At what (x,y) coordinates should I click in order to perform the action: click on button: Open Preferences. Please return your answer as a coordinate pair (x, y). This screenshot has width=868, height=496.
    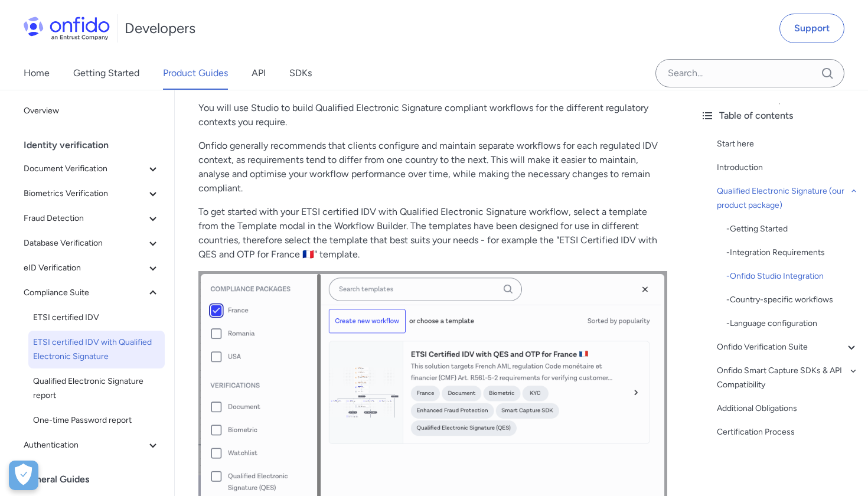
    Looking at the image, I should click on (23, 475).